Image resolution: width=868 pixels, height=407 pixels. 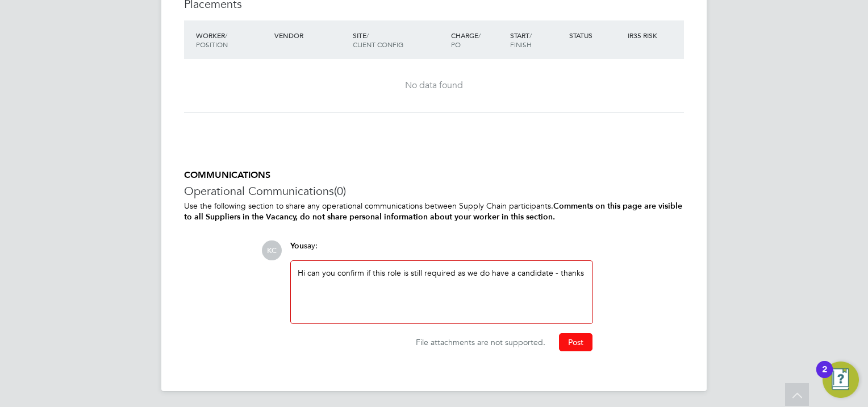 I want to click on span: / Position, so click(x=212, y=40).